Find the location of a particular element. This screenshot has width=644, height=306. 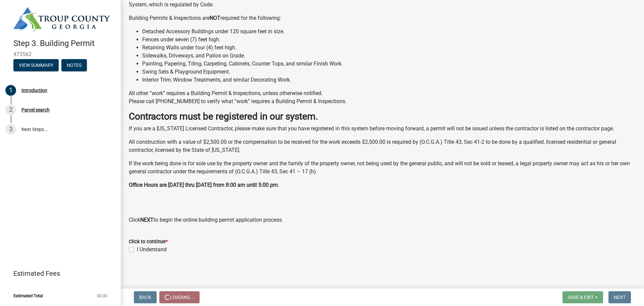

li: Swing Sets & Playground Equipment. is located at coordinates (389, 72).